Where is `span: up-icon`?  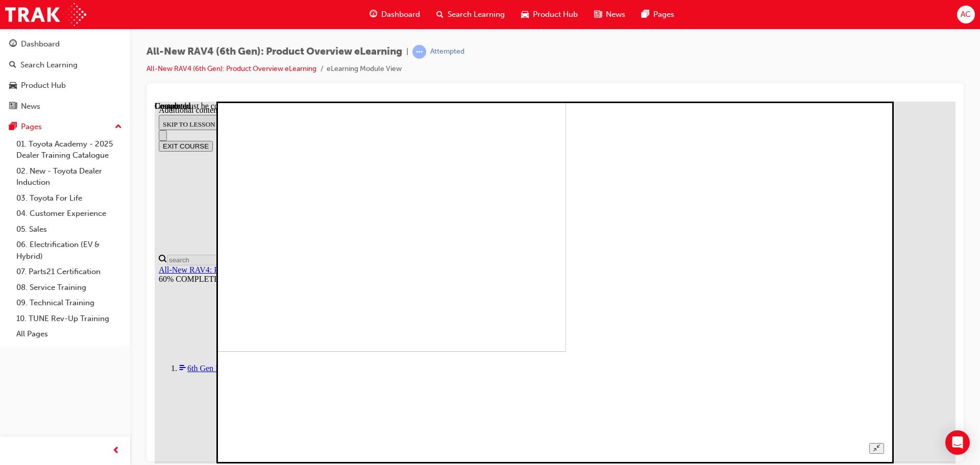 span: up-icon is located at coordinates (118, 127).